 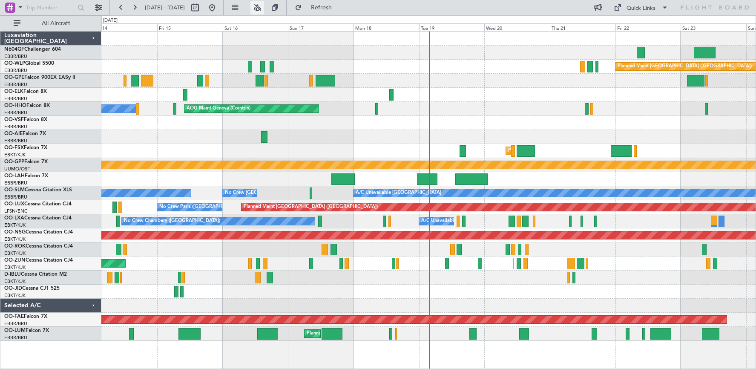 I want to click on span: OO-LUX, so click(x=14, y=204).